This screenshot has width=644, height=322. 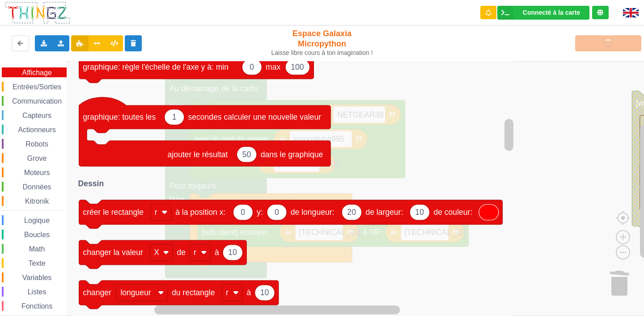 What do you see at coordinates (37, 292) in the screenshot?
I see `span: Listes` at bounding box center [37, 292].